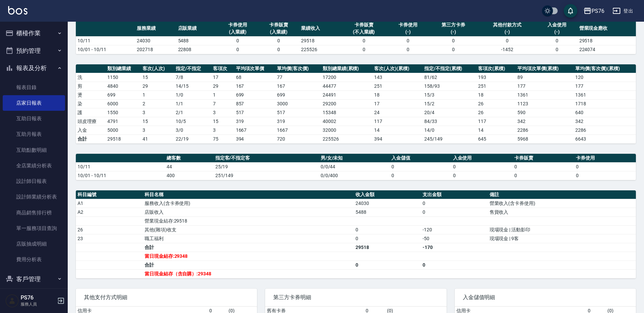  Describe the element at coordinates (123, 139) in the screenshot. I see `td: 29518` at that location.